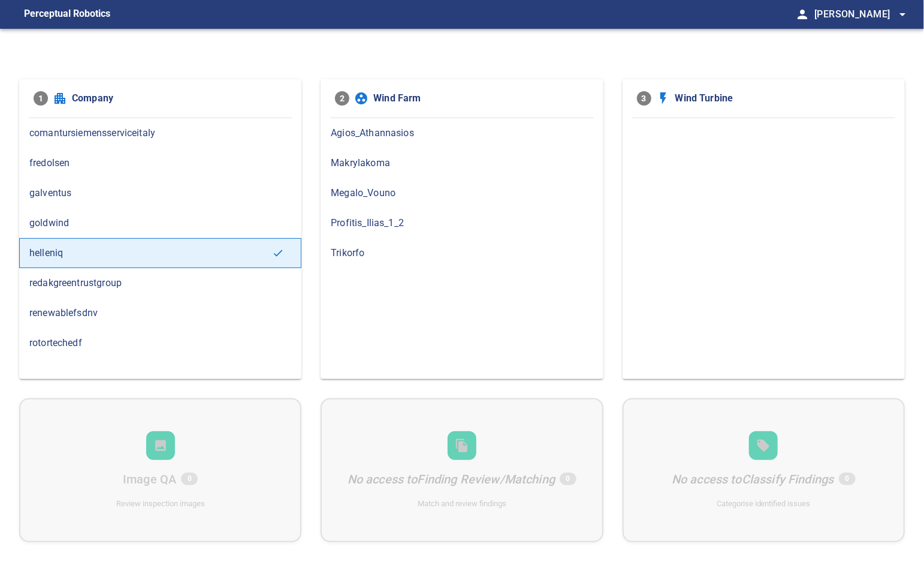 This screenshot has width=924, height=583. What do you see at coordinates (461, 133) in the screenshot?
I see `span: Agios_Athannasios` at bounding box center [461, 133].